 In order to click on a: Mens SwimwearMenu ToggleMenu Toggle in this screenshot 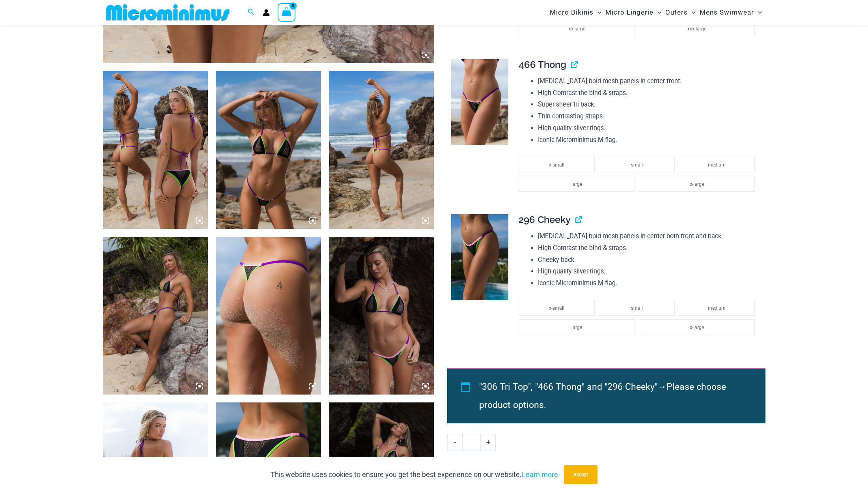, I will do `click(731, 12)`.